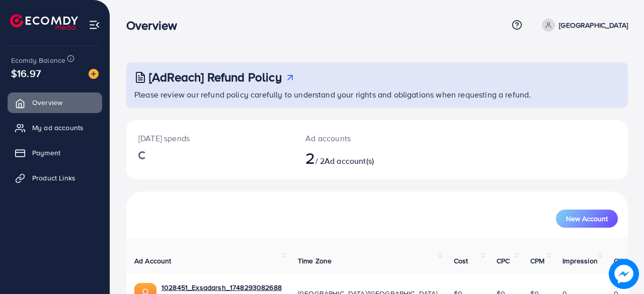 The height and width of the screenshot is (294, 644). What do you see at coordinates (44, 22) in the screenshot?
I see `a: logo` at bounding box center [44, 22].